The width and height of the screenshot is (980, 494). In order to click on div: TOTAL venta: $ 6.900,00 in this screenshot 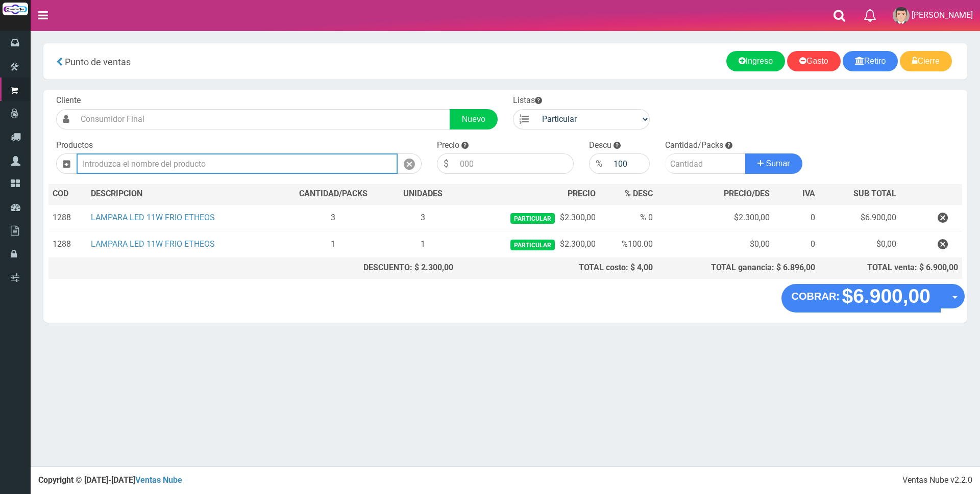, I will do `click(891, 268)`.